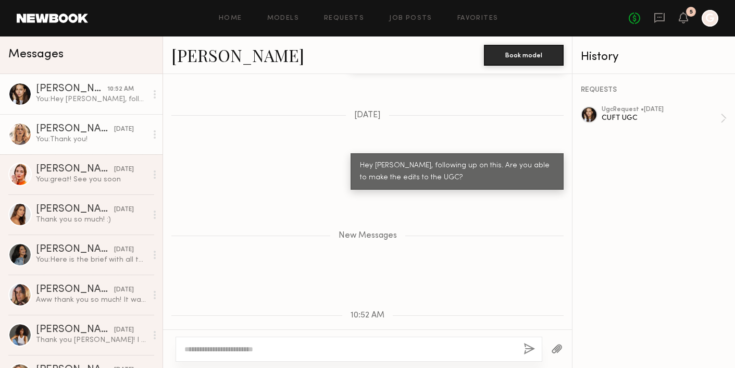  Describe the element at coordinates (120, 89) in the screenshot. I see `div: 10:52 AM` at that location.